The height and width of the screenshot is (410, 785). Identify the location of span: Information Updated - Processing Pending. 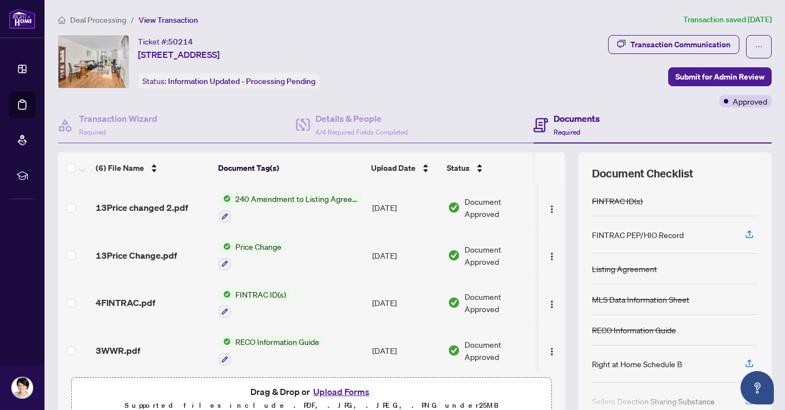
(241, 81).